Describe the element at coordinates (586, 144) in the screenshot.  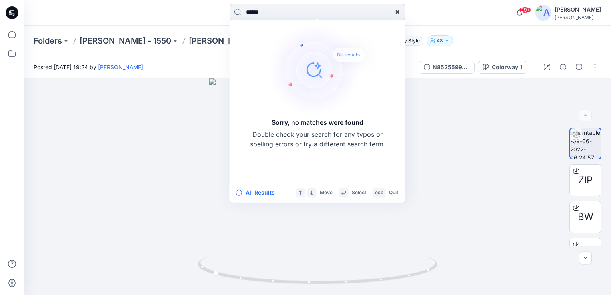
I see `img: turntable-09-06-2022-06:24:57` at that location.